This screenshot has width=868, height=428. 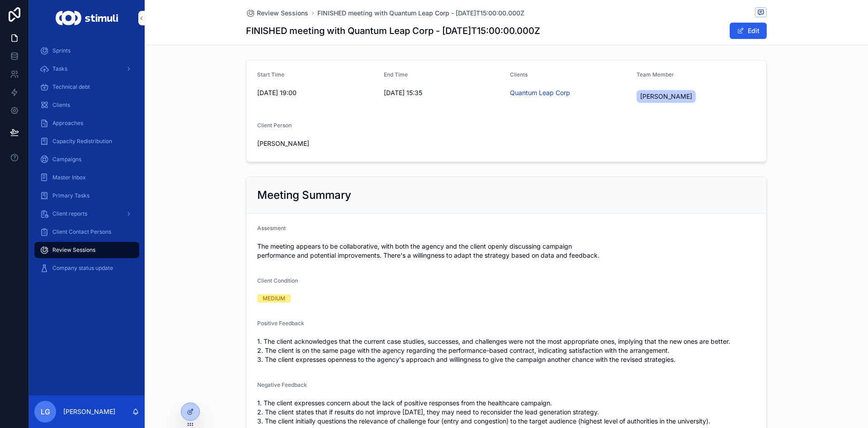 I want to click on div: scrollable content, so click(x=87, y=162).